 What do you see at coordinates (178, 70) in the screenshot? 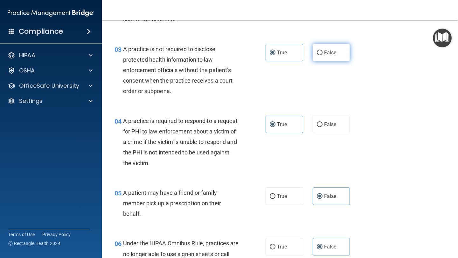
I see `span: A practice is not required to disclose protected health information to law enforcement officials ...` at bounding box center [178, 70].